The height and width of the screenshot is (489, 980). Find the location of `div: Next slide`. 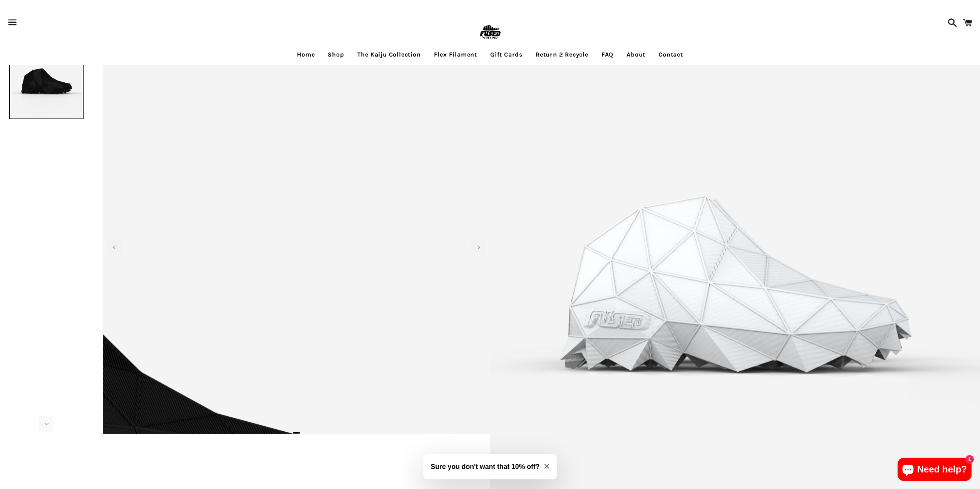

div: Next slide is located at coordinates (478, 247).